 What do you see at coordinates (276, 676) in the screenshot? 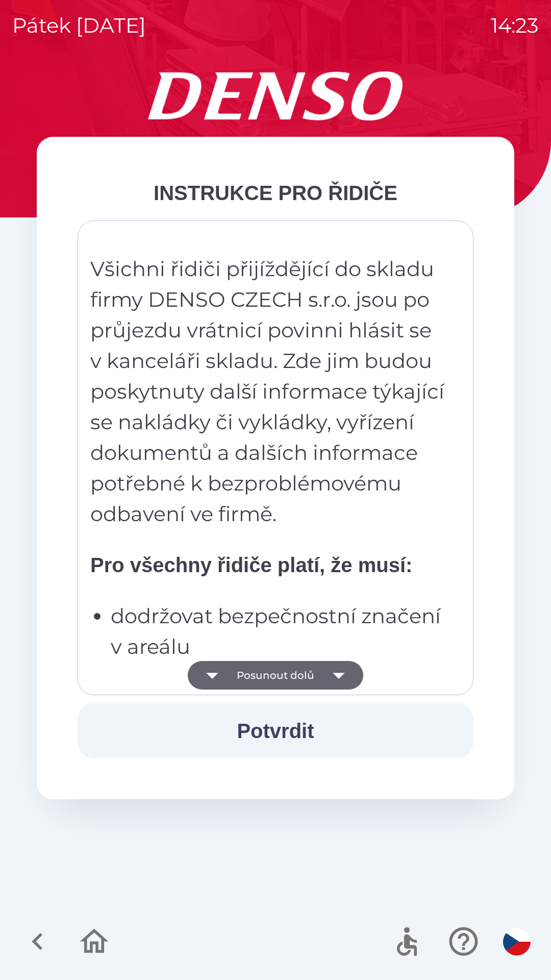
I see `button: Posunout dolů` at bounding box center [276, 676].